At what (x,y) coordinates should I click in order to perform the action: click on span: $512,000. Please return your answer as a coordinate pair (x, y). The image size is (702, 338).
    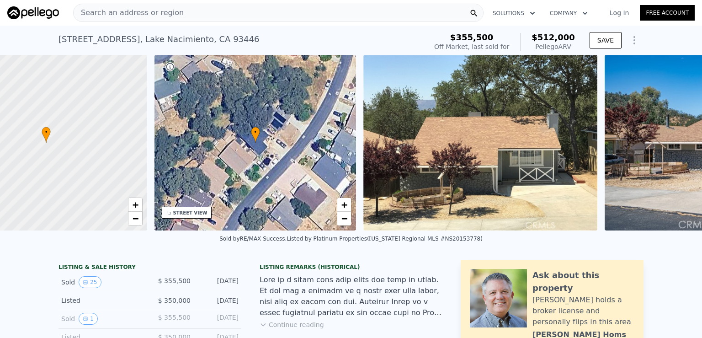
    Looking at the image, I should click on (553, 37).